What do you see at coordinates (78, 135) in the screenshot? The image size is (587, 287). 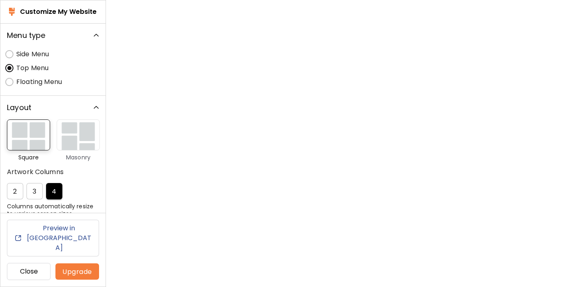 I see `img: MASONRY` at bounding box center [78, 135].